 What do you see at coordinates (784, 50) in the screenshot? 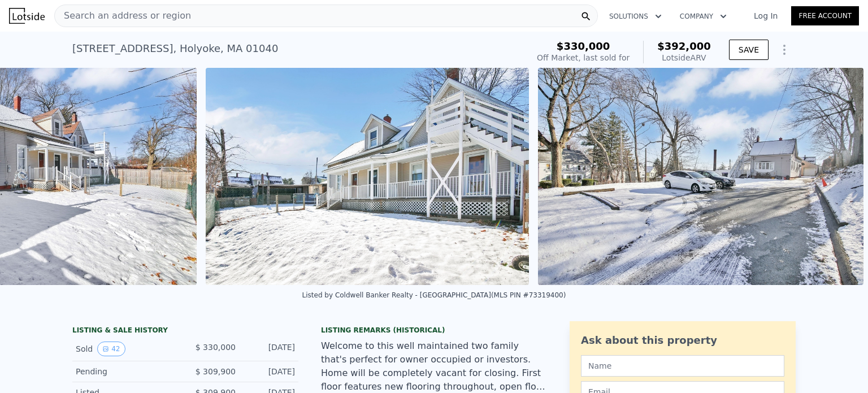
I see `button: Show Options` at bounding box center [784, 50].